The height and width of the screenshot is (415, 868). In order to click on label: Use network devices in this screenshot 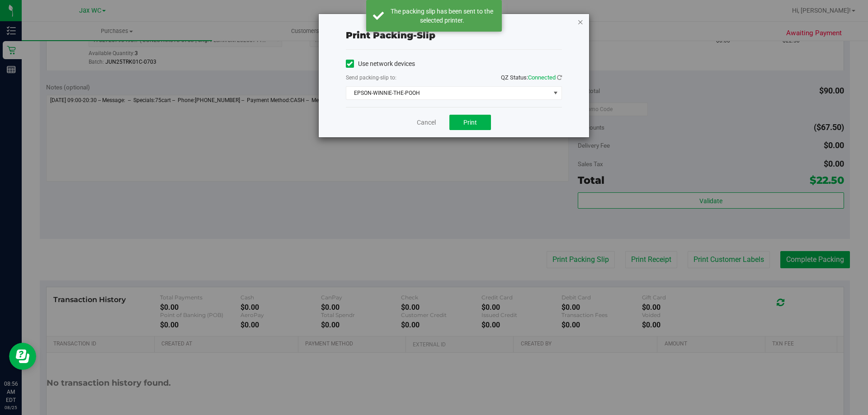, I will do `click(380, 64)`.